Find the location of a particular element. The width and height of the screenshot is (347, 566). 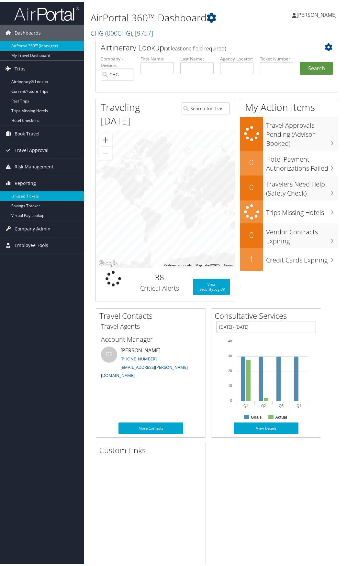

a: Trips Missing Hotels is located at coordinates (289, 210).